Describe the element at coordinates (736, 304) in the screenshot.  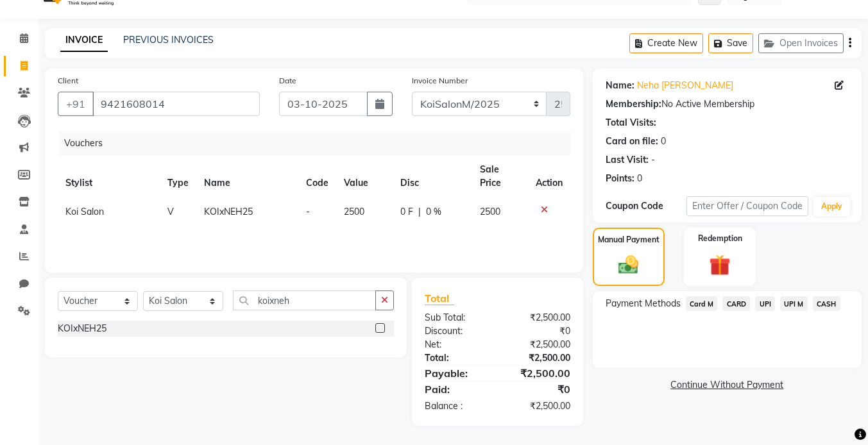
I see `span: CARD` at that location.